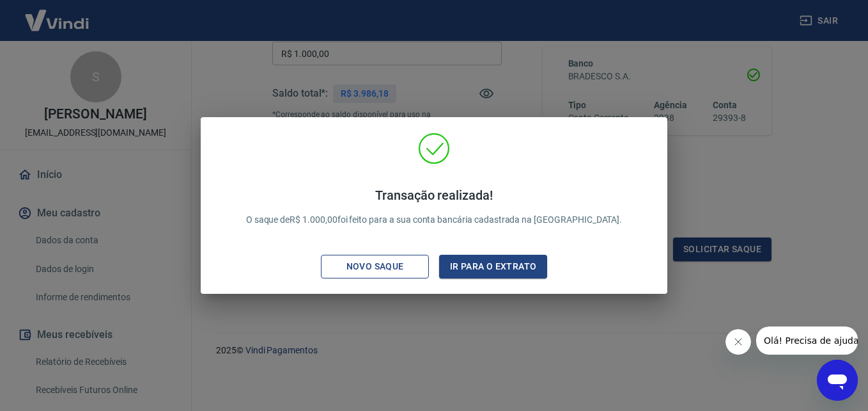 The width and height of the screenshot is (868, 411). Describe the element at coordinates (374, 266) in the screenshot. I see `button: Novo saque` at that location.